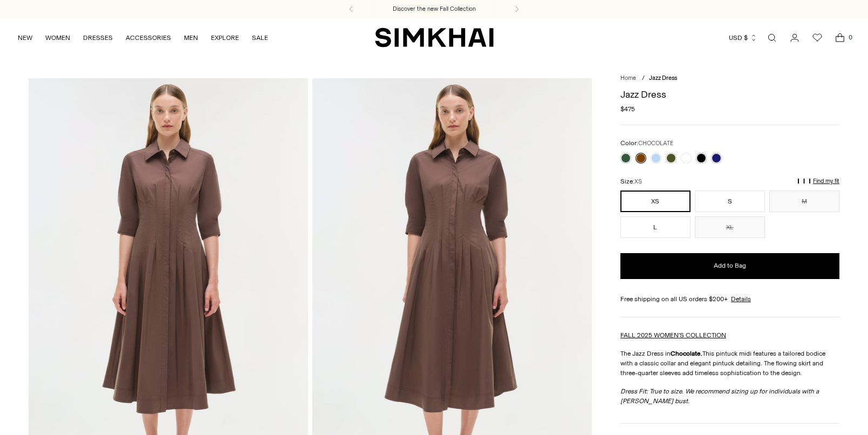 Image resolution: width=868 pixels, height=435 pixels. Describe the element at coordinates (434, 9) in the screenshot. I see `h3: Discover the new Fall Collection` at that location.